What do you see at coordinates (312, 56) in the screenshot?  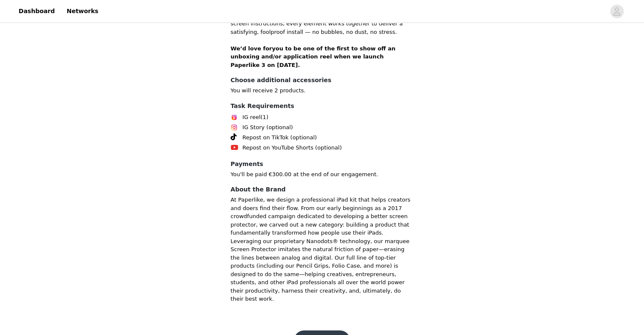 I see `strong: you to be one of the first to show off an unboxing and/or application reel when we launch Paperli...` at bounding box center [312, 56].